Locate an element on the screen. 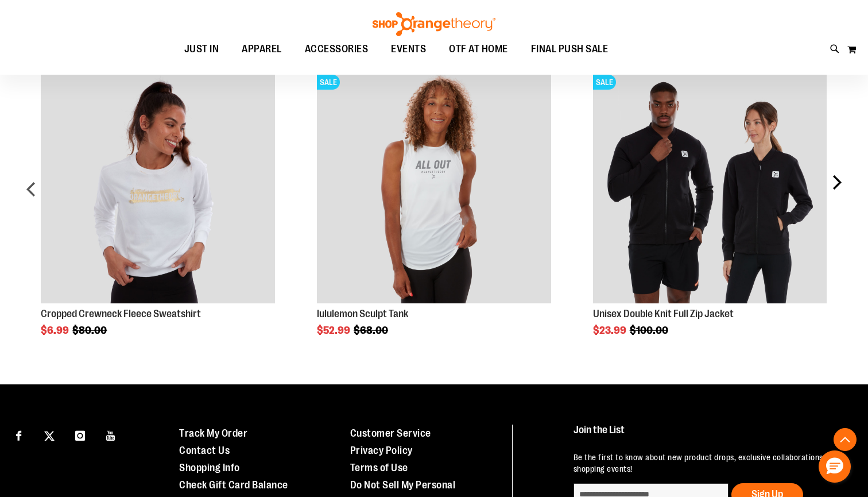  span: ACCESSORIES is located at coordinates (336, 49).